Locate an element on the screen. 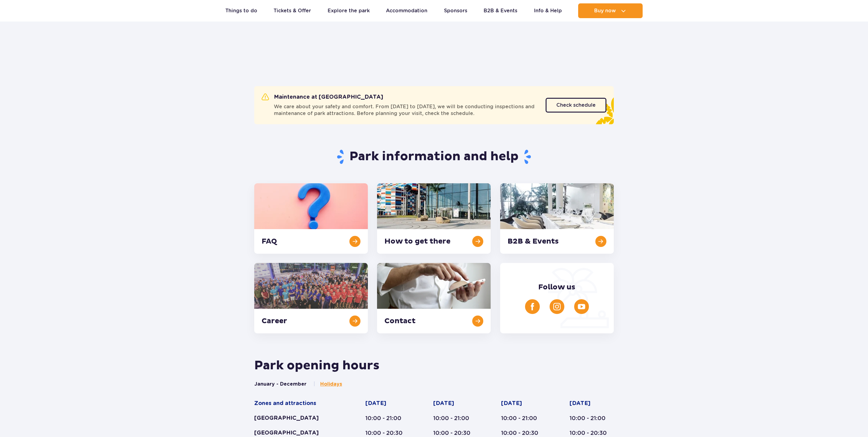  img: Facebook is located at coordinates (532, 306).